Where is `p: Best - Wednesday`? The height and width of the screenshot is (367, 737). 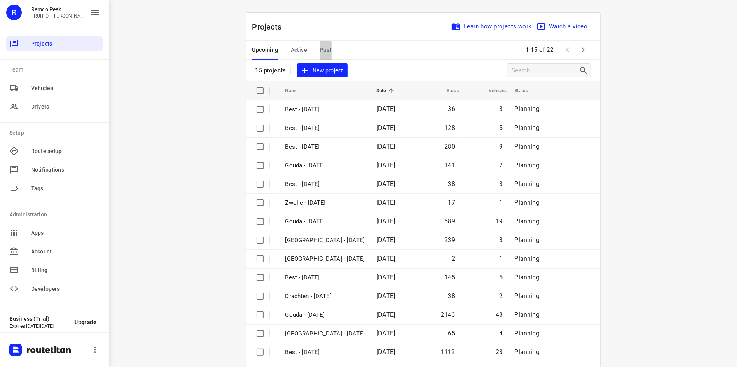
p: Best - Wednesday is located at coordinates (325, 352).